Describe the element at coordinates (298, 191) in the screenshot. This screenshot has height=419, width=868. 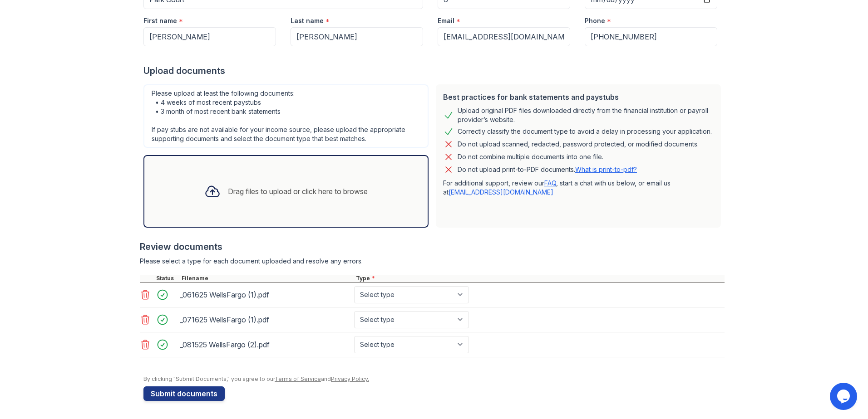
I see `div: Drag files to upload or click here to browse` at that location.